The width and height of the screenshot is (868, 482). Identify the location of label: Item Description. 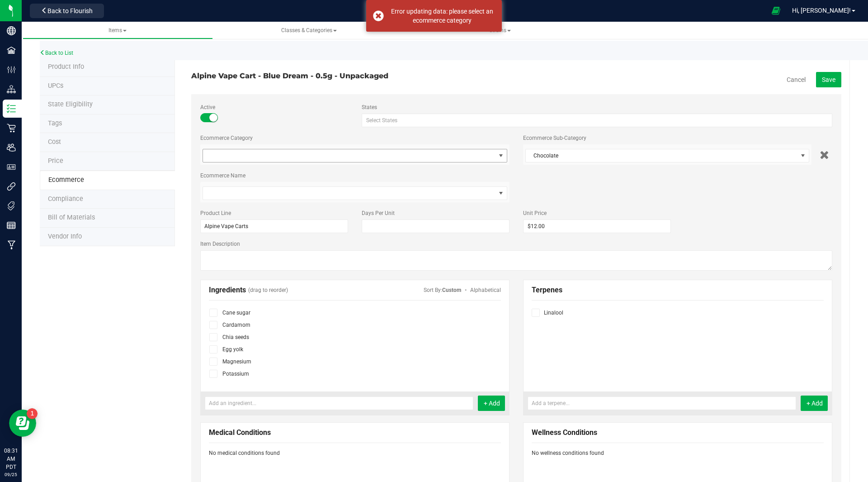
(516, 244).